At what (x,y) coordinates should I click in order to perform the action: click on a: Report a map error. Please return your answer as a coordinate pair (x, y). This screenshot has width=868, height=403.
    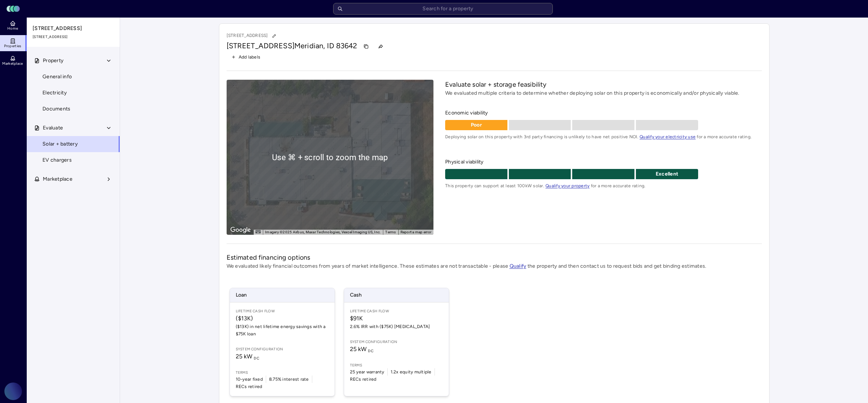
    Looking at the image, I should click on (416, 232).